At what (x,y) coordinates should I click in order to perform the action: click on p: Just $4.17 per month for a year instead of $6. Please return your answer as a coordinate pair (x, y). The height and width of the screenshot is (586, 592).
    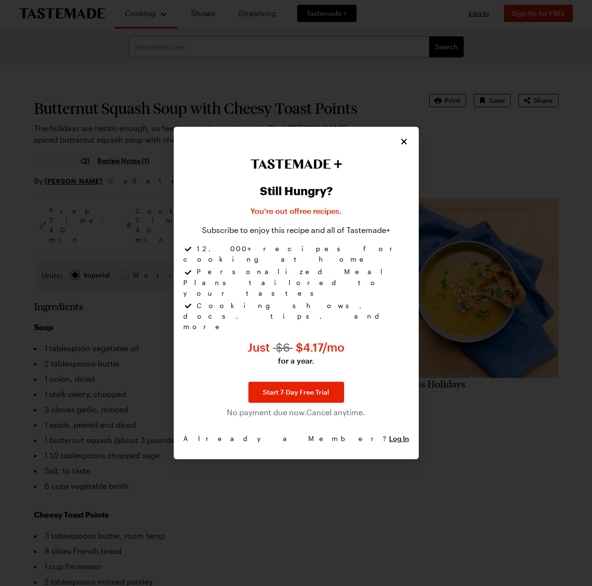
    Looking at the image, I should click on (296, 353).